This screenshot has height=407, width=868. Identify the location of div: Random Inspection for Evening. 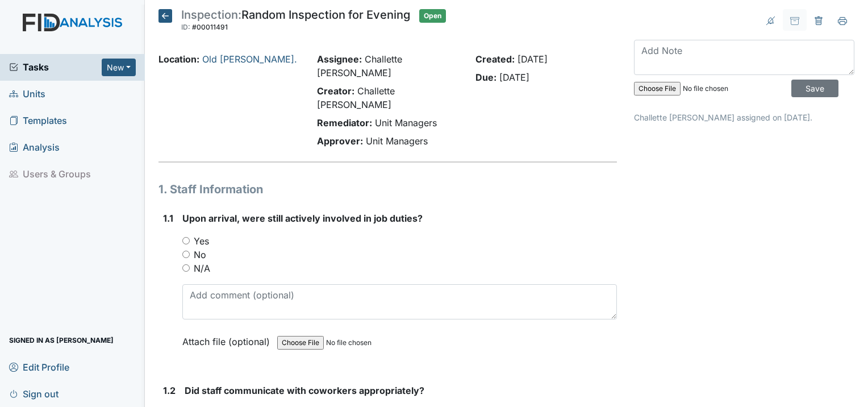
(295, 21).